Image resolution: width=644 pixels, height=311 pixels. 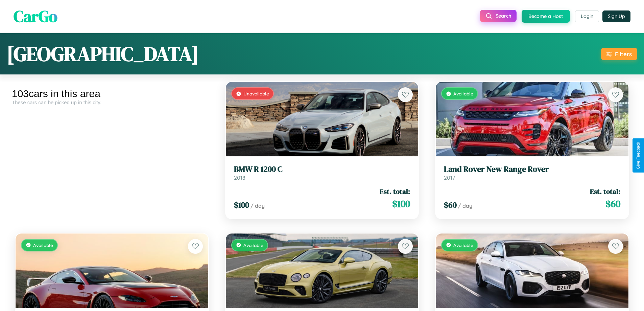 I want to click on div: These cars can be picked up in this city., so click(x=112, y=102).